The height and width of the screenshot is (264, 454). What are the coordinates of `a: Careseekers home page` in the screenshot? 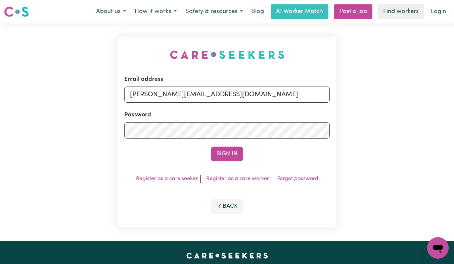 It's located at (227, 256).